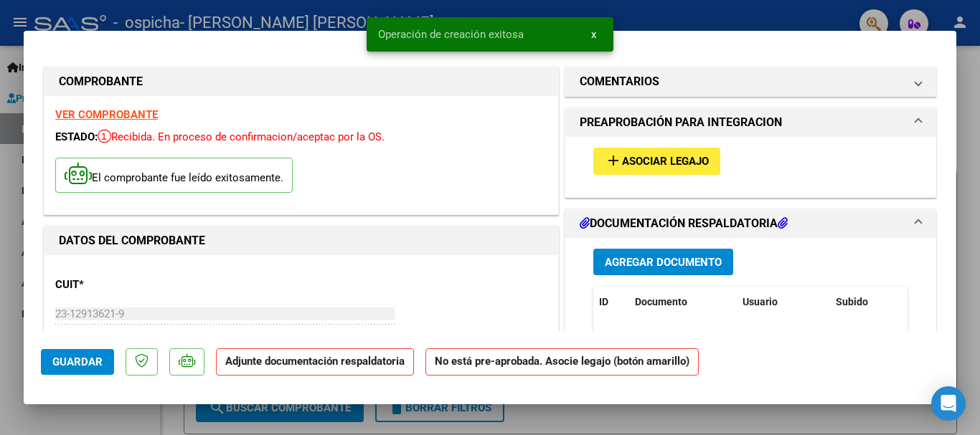 The image size is (980, 435). Describe the element at coordinates (948, 403) in the screenshot. I see `div: Open Intercom Messenger` at that location.